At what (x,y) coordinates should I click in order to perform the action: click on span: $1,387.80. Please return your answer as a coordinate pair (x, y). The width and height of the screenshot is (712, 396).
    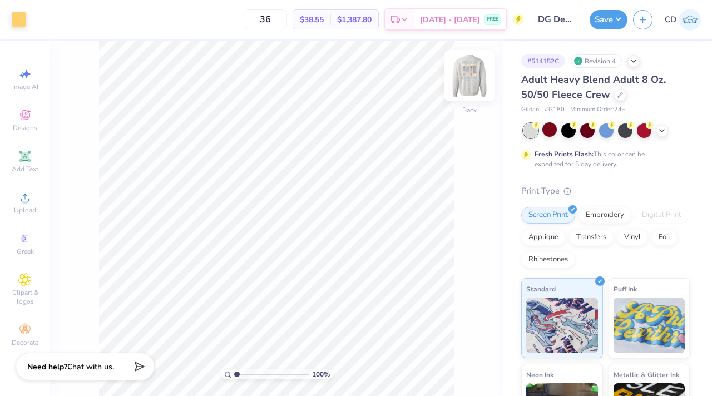
    Looking at the image, I should click on (354, 19).